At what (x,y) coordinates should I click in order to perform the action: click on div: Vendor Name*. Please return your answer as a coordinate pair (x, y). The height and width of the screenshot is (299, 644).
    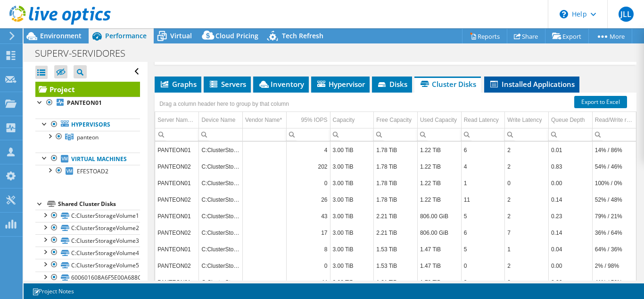
    Looking at the image, I should click on (264, 120).